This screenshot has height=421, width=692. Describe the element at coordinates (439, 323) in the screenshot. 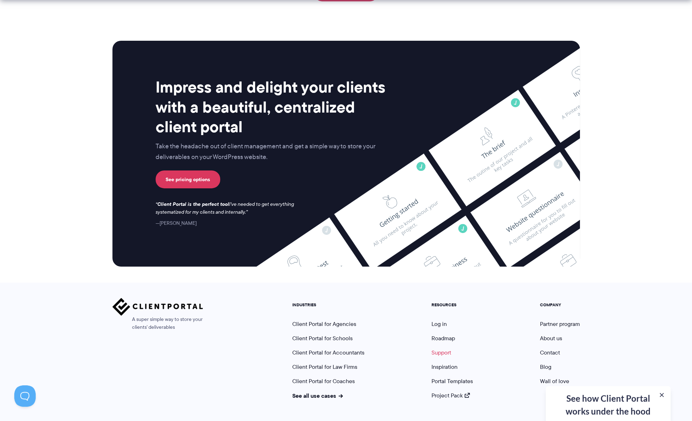

I see `a: Log in` at that location.